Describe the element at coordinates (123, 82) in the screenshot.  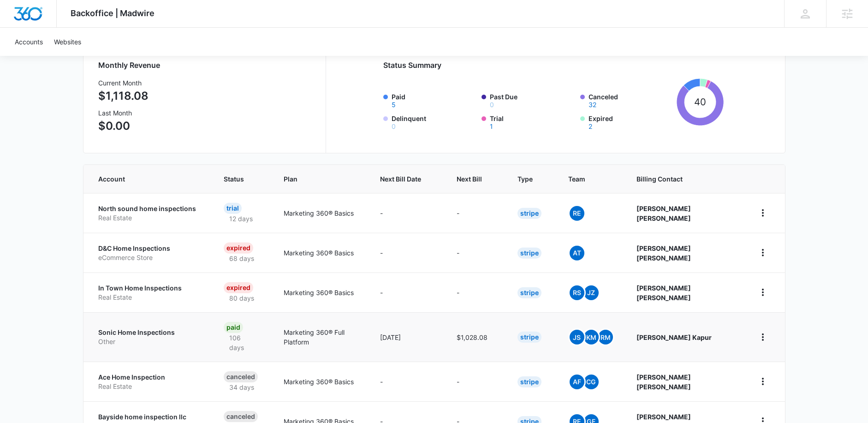
I see `h3: Current Month` at that location.